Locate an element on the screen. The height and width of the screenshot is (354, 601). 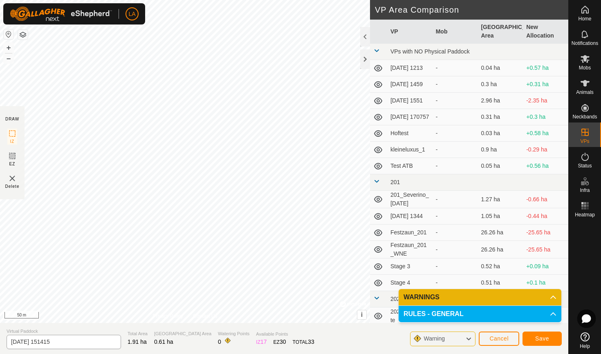
span: 201 is located at coordinates (395, 182).